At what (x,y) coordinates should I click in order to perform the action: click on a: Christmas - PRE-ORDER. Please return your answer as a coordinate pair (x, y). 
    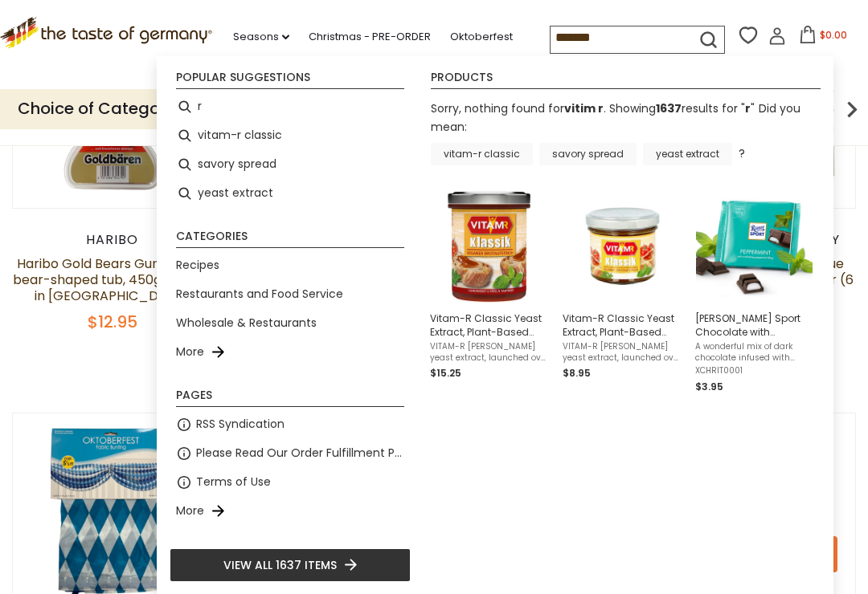
    Looking at the image, I should click on (370, 37).